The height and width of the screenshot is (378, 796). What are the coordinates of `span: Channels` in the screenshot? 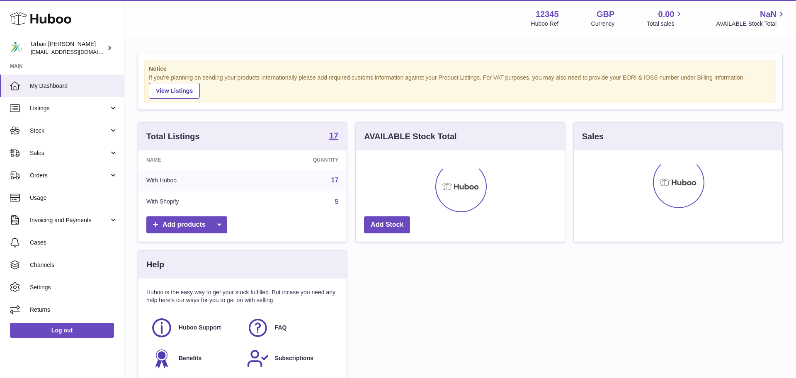 It's located at (74, 265).